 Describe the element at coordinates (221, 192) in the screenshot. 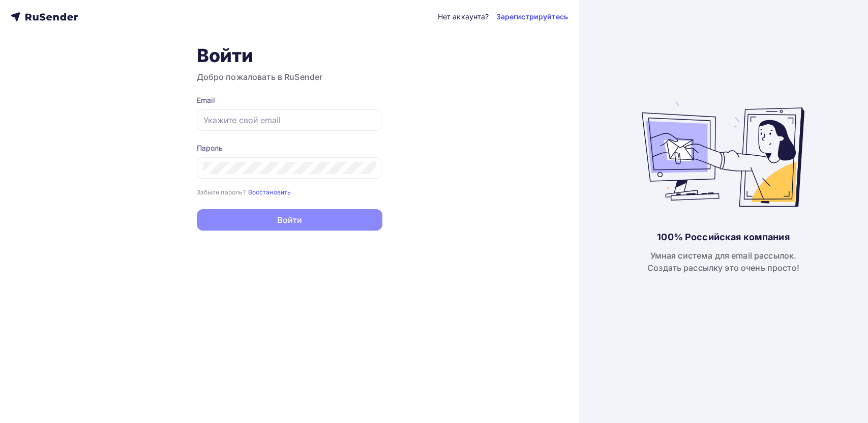

I see `small: Забыли пароль?` at that location.